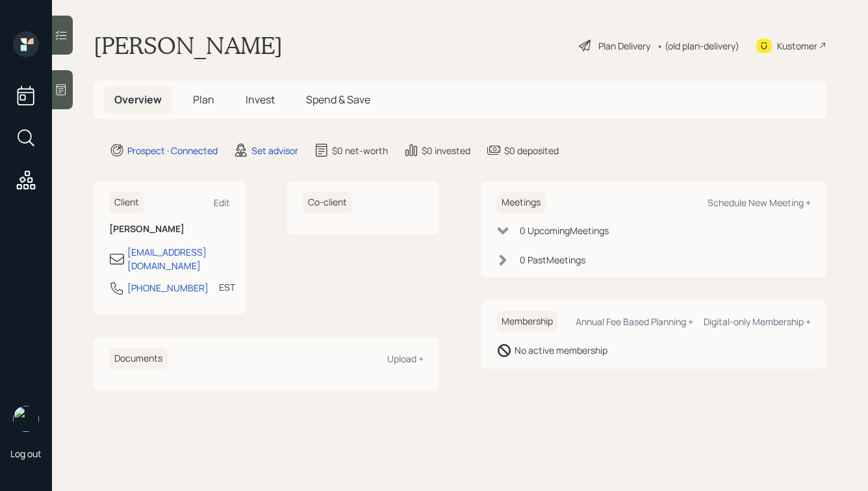 This screenshot has width=868, height=491. I want to click on div: EST, so click(227, 287).